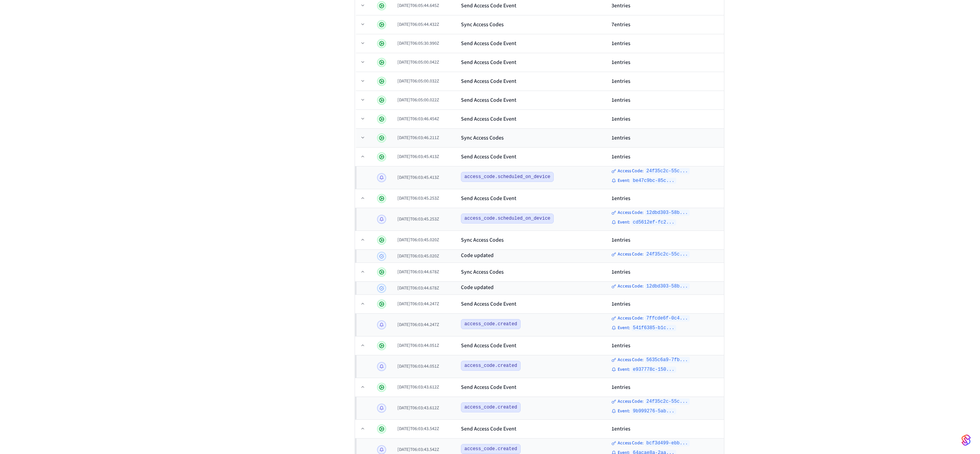  What do you see at coordinates (650, 443) in the screenshot?
I see `button: Access Code: bcf3d499-ebb...` at bounding box center [650, 443].